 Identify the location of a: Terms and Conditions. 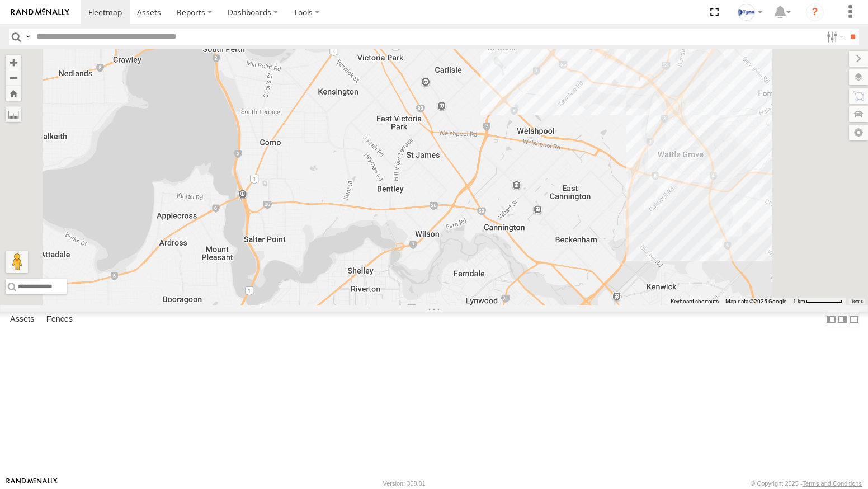
(832, 484).